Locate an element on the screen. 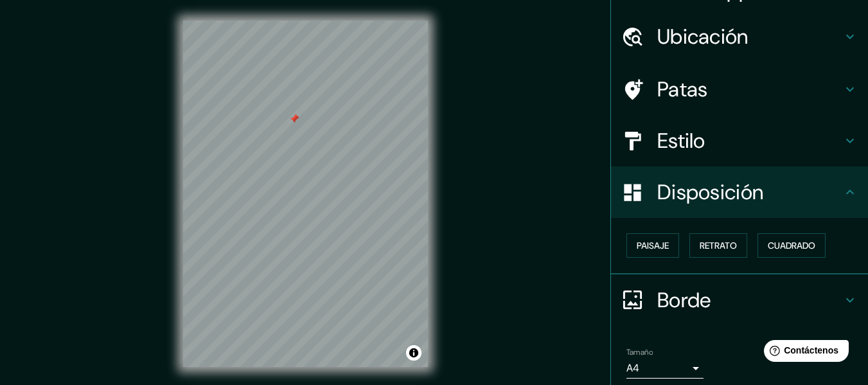 The image size is (868, 385). font: Disposición is located at coordinates (710, 192).